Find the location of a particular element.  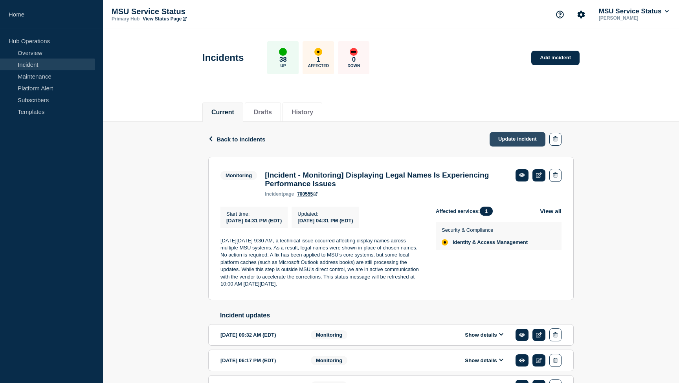

span: 1 is located at coordinates (486, 211).